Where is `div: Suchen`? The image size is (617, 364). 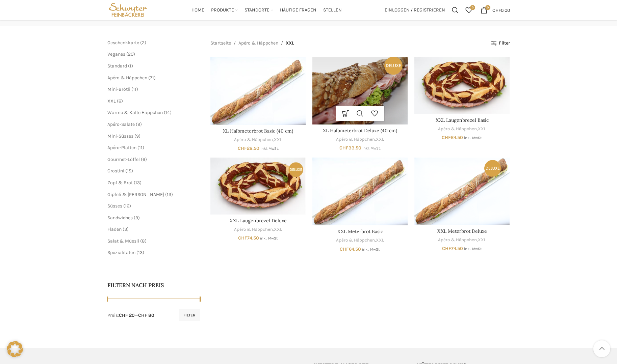 div: Suchen is located at coordinates (455, 10).